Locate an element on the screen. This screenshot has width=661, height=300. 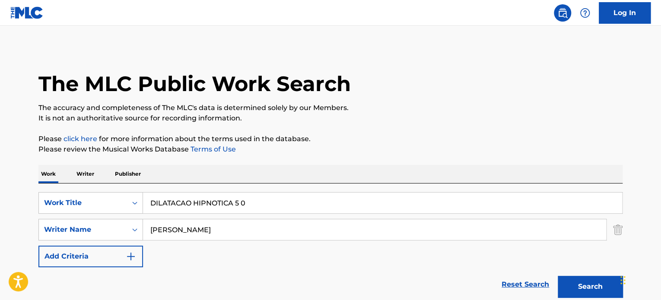
img: MLC Logo is located at coordinates (27, 13).